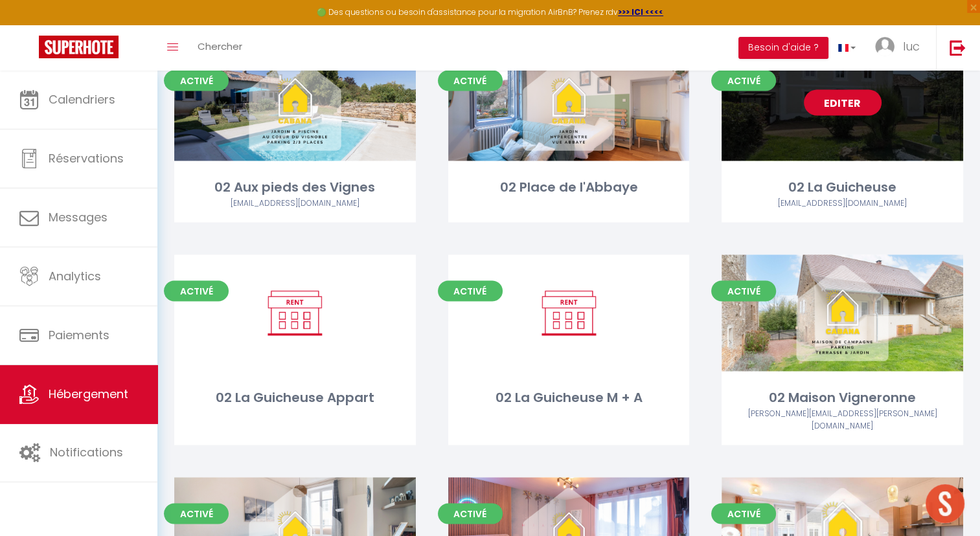 The image size is (980, 536). Describe the element at coordinates (640, 12) in the screenshot. I see `a: >>> ICI <<<<` at that location.